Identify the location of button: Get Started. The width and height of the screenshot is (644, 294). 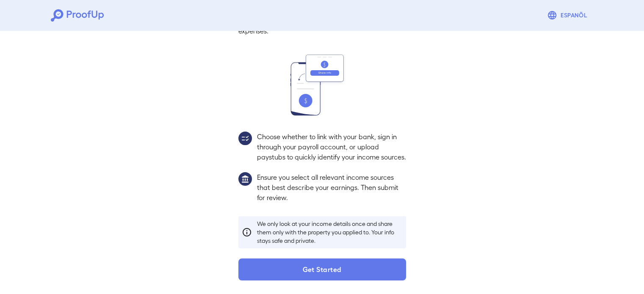
(322, 269).